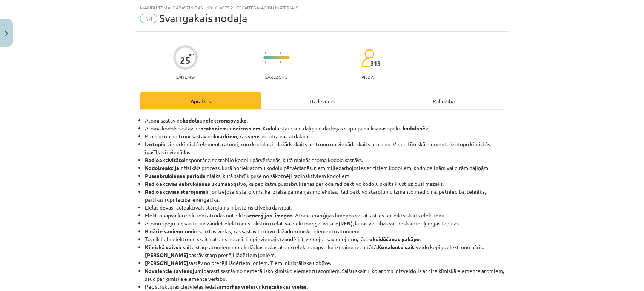 This screenshot has height=291, width=644. I want to click on li: parasti sastāv no nemetālisko ķīmisko elementu atomiem. Saišu skaitu, ko atoms ir izveidojis ar c..., so click(324, 275).